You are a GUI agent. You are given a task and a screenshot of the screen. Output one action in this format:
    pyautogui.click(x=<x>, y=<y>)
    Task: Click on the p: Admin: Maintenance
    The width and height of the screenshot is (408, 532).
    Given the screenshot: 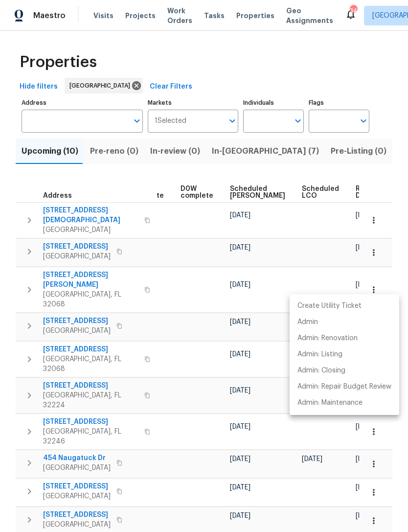 What is the action you would take?
    pyautogui.click(x=330, y=403)
    